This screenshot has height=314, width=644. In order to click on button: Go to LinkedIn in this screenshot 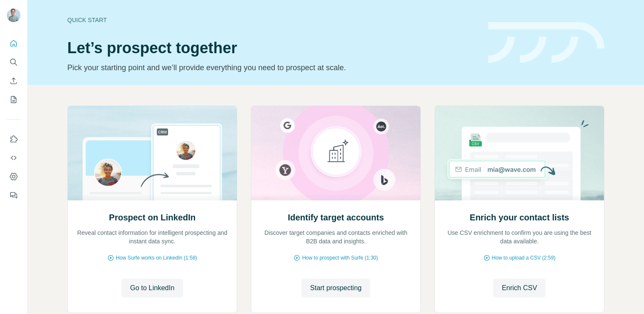, I will do `click(152, 288)`.